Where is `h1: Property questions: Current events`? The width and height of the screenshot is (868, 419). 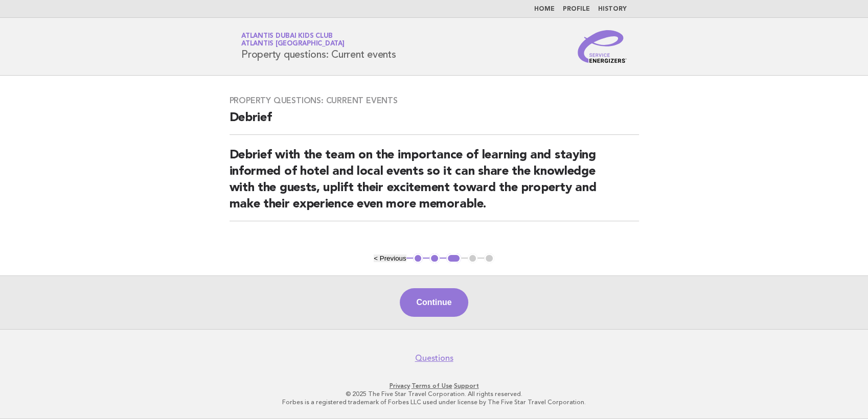 h1: Property questions: Current events is located at coordinates (318, 47).